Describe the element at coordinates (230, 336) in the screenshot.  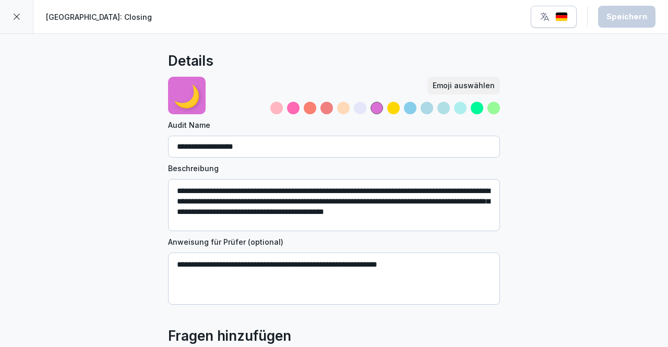
I see `h2: Fragen hinzufügen` at that location.